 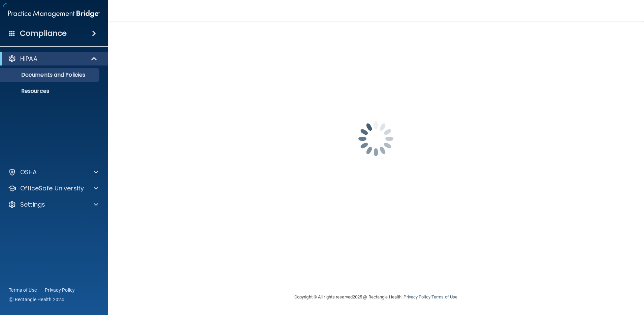 What do you see at coordinates (52, 188) in the screenshot?
I see `p: OfficeSafe University` at bounding box center [52, 188].